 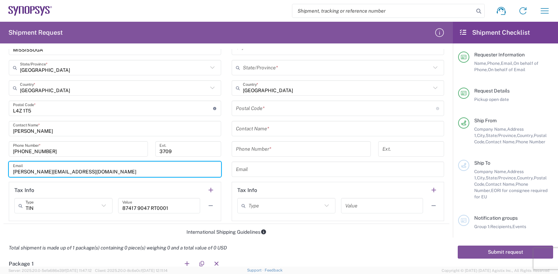 What do you see at coordinates (505, 252) in the screenshot?
I see `button: Submit request` at bounding box center [505, 252].